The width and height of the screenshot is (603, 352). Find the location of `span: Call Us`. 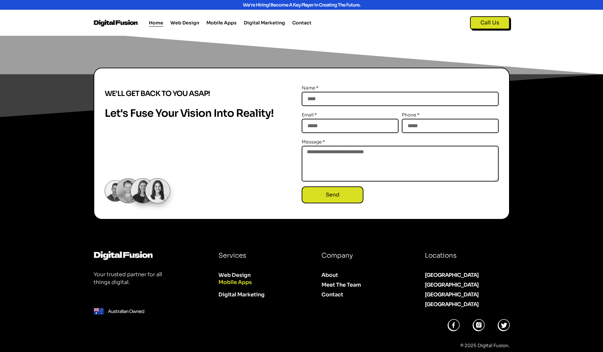

span: Call Us is located at coordinates (490, 23).